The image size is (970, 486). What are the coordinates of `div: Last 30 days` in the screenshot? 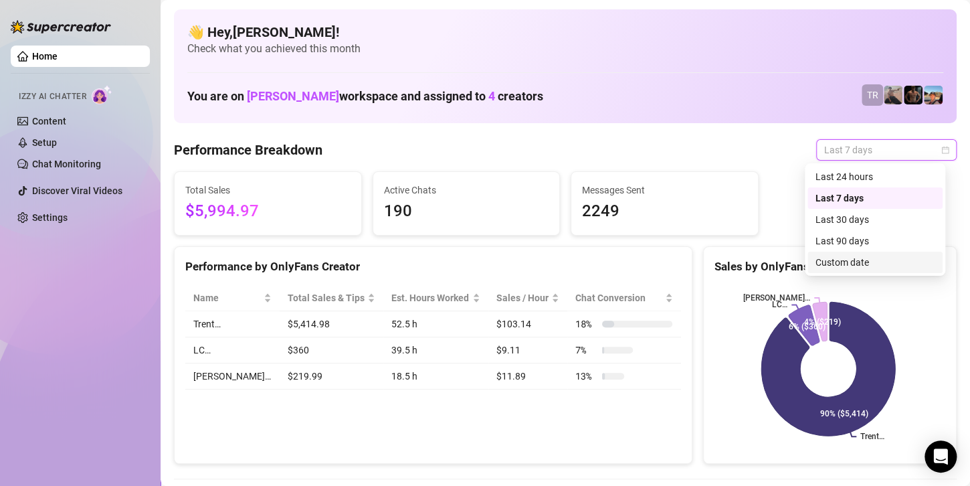 It's located at (875, 219).